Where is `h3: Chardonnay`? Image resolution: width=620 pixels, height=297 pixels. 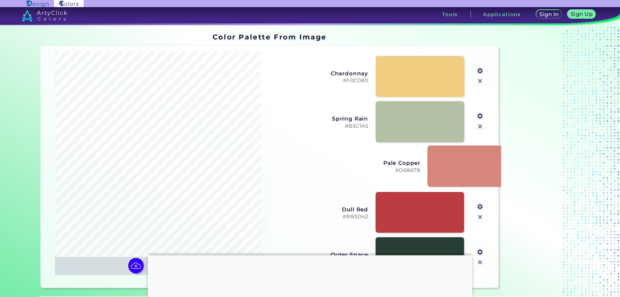
h3: Chardonnay is located at coordinates (322, 73).